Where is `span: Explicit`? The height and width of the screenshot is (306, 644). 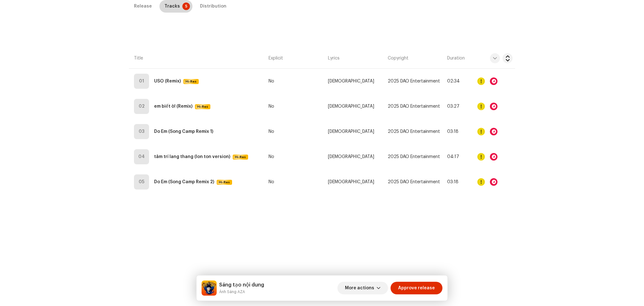 span: Explicit is located at coordinates (276, 58).